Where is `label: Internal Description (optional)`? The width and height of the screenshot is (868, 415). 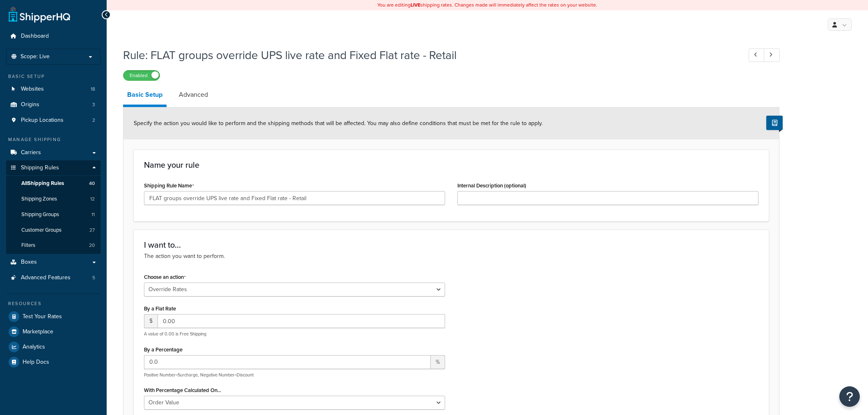 label: Internal Description (optional) is located at coordinates (492, 186).